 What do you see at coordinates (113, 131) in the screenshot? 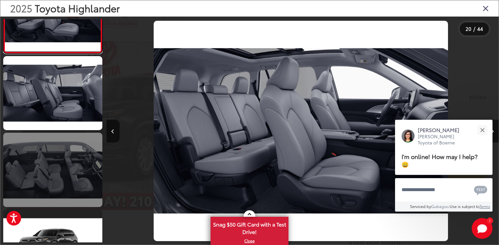
I see `button: Previous image` at bounding box center [113, 131].